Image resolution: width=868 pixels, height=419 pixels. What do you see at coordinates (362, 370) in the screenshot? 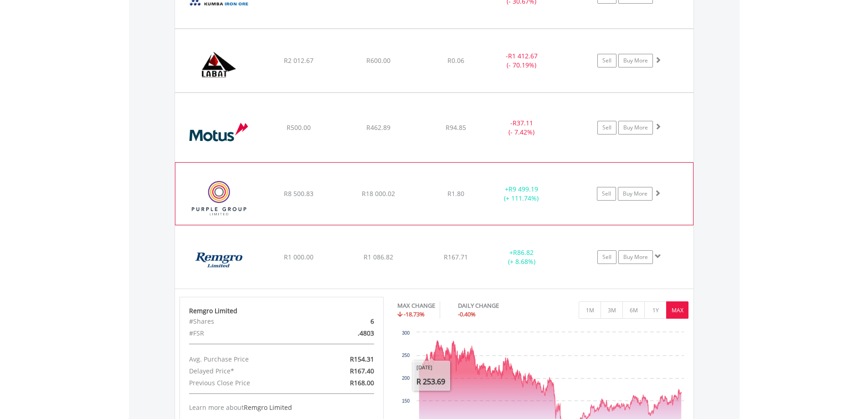
I see `span: R167.40` at bounding box center [362, 370].